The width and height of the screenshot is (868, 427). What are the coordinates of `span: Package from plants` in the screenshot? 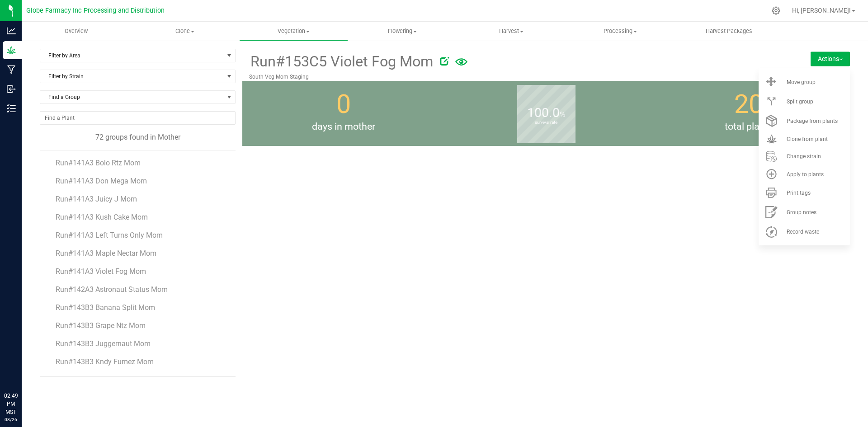 It's located at (812, 121).